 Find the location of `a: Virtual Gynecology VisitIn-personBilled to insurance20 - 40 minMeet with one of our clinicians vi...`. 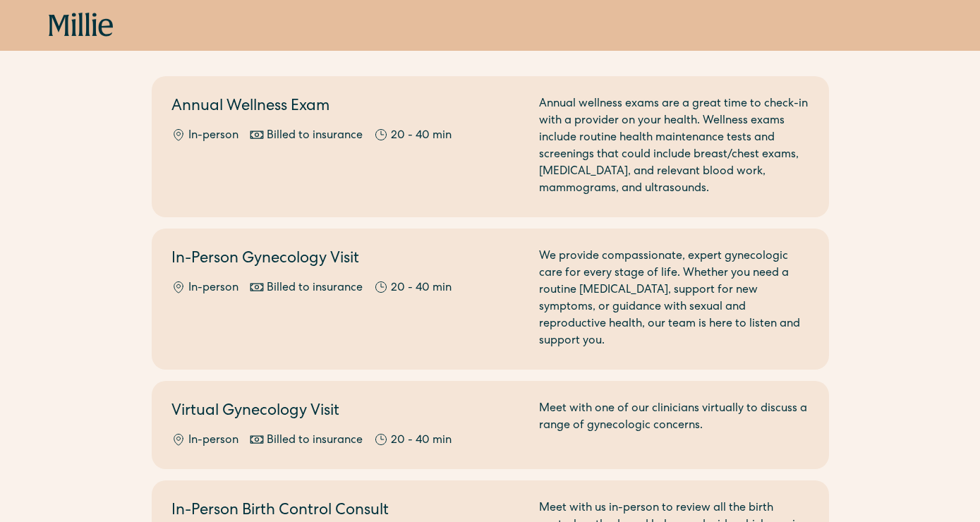

a: Virtual Gynecology VisitIn-personBilled to insurance20 - 40 minMeet with one of our clinicians vi... is located at coordinates (490, 424).